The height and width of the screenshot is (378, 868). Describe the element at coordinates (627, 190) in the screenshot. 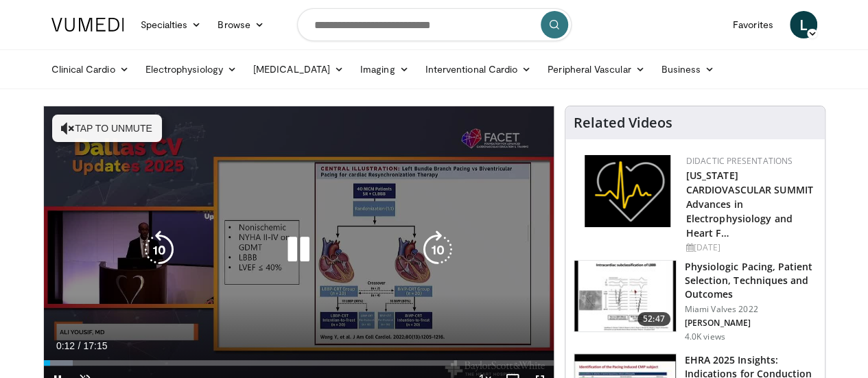

I see `img: 1860aa7a-ba06-47e3-81a4-3dc728c2b4cf.png.150x105_q85_autocrop_double_scale_upscale_version-0.2.png` at that location.